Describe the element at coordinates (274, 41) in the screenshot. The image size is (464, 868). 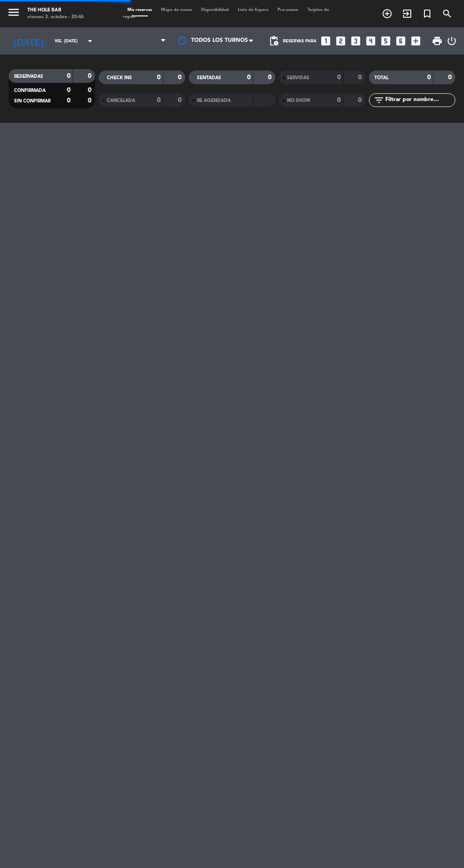
I see `span: pending_actions` at that location.